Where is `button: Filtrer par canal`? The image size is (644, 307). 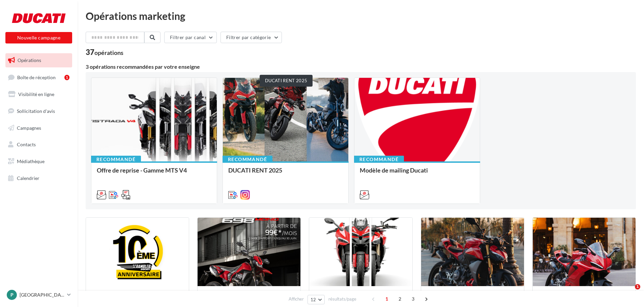
button: Filtrer par canal is located at coordinates (191, 37).